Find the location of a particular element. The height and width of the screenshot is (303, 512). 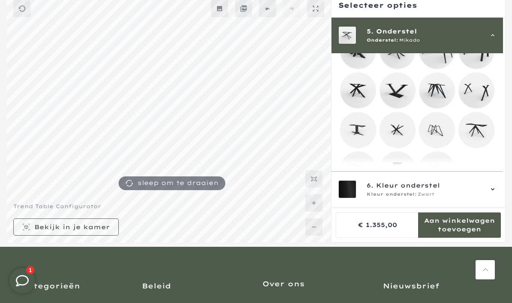

h3: Nieuwsbrief is located at coordinates (437, 286).